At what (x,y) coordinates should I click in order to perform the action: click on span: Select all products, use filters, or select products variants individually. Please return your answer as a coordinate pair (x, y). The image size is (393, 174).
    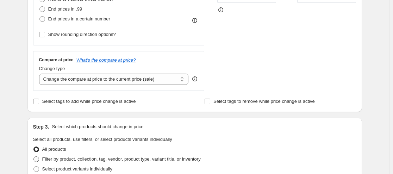
    Looking at the image, I should click on (103, 139).